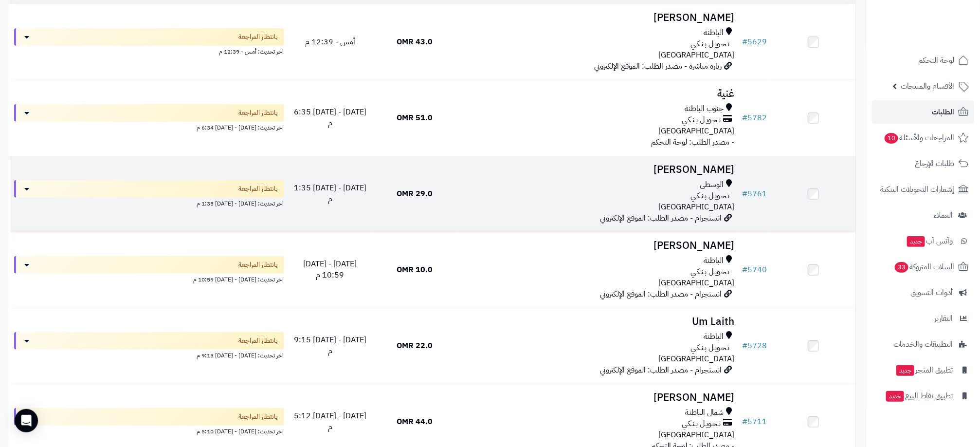 The height and width of the screenshot is (447, 980). What do you see at coordinates (943, 112) in the screenshot?
I see `span: الطلبات` at bounding box center [943, 112].